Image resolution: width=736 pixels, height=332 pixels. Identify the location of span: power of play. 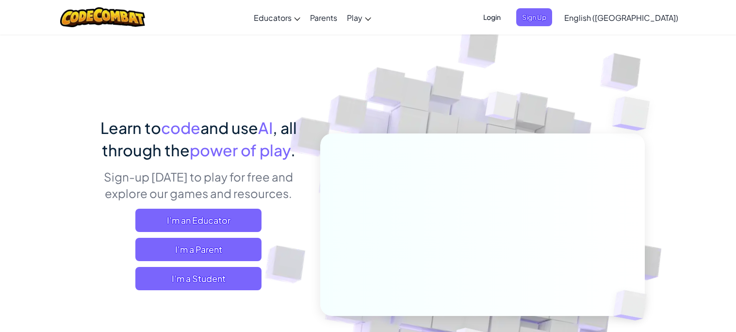
(240, 150).